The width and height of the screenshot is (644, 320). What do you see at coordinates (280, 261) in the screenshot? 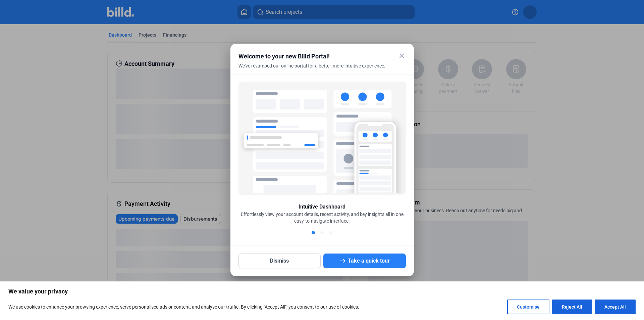
I see `button: Dismiss` at bounding box center [280, 261].